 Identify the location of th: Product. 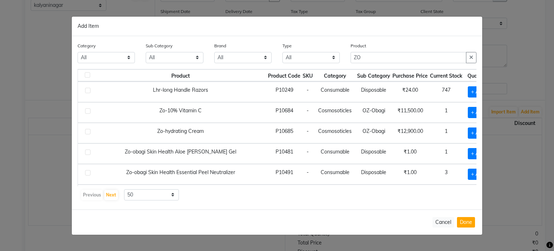
(180, 75).